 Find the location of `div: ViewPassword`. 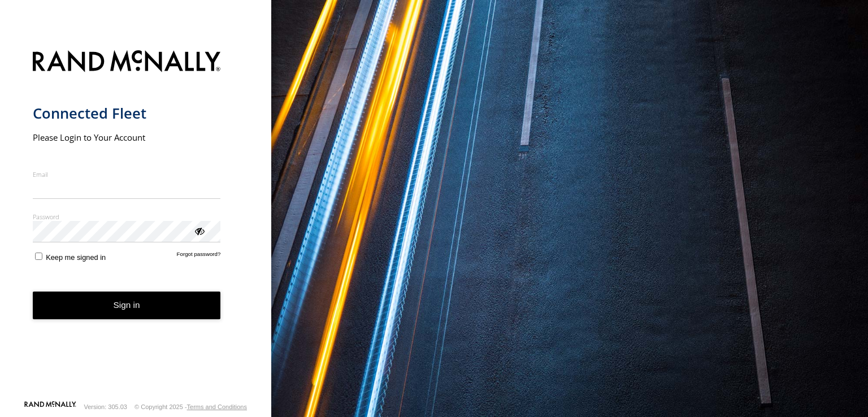

div: ViewPassword is located at coordinates (199, 231).